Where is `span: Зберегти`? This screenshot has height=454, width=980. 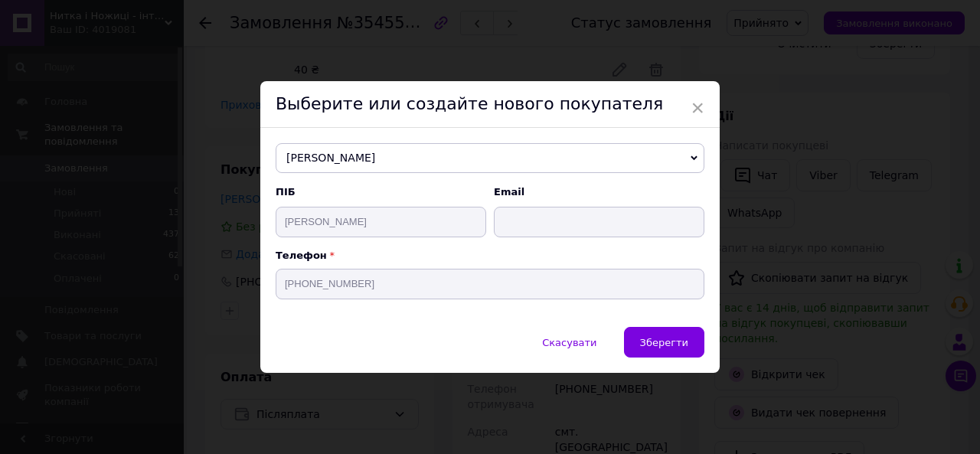 span: Зберегти is located at coordinates (664, 342).